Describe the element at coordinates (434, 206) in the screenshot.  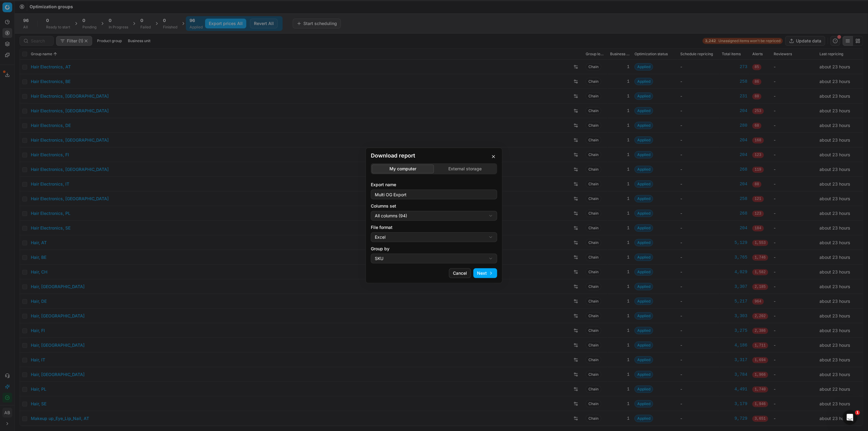
I see `label: Columns set` at that location.